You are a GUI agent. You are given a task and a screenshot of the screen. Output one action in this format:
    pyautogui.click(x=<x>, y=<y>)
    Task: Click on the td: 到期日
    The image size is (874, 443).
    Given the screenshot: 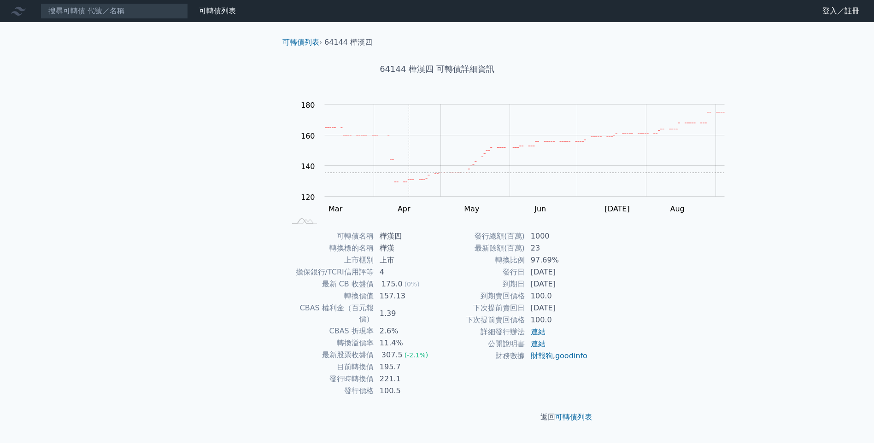 What is the action you would take?
    pyautogui.click(x=481, y=284)
    